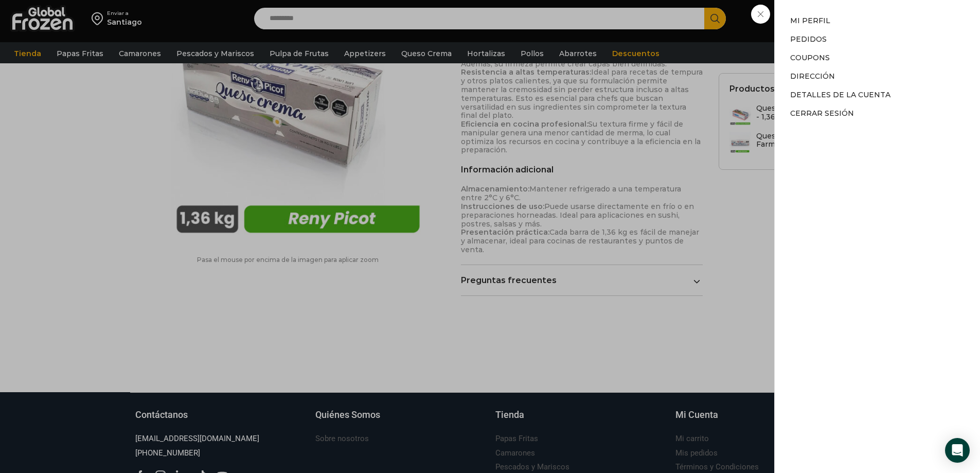 The width and height of the screenshot is (980, 473). What do you see at coordinates (822, 113) in the screenshot?
I see `a: Cerrar sesión` at bounding box center [822, 113].